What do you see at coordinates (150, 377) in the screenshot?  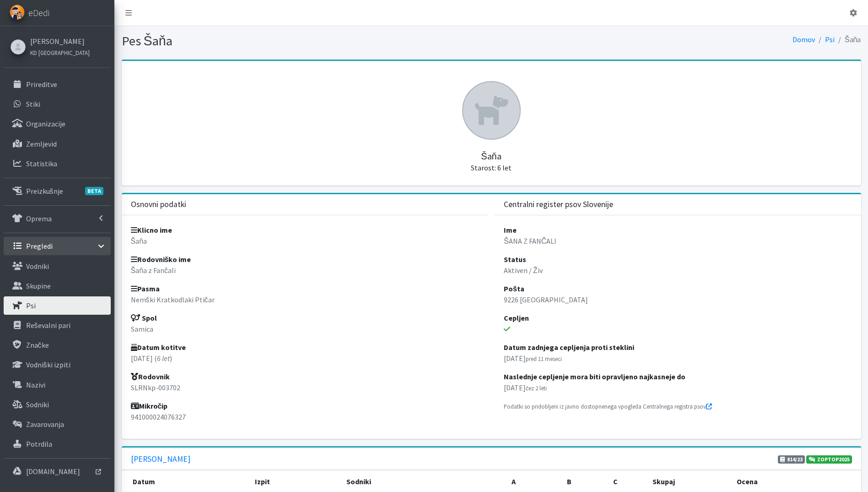 I see `strong: Rodovnik` at bounding box center [150, 377].